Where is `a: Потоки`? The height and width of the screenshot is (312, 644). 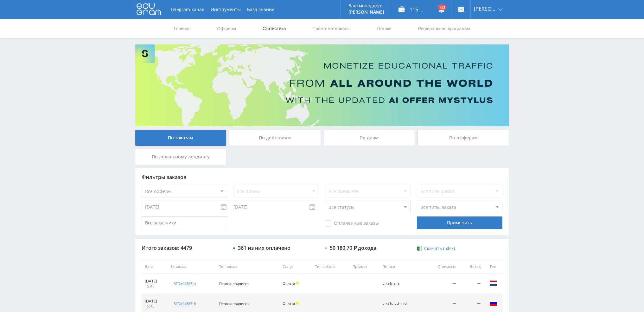
a: Потоки is located at coordinates (384, 29).